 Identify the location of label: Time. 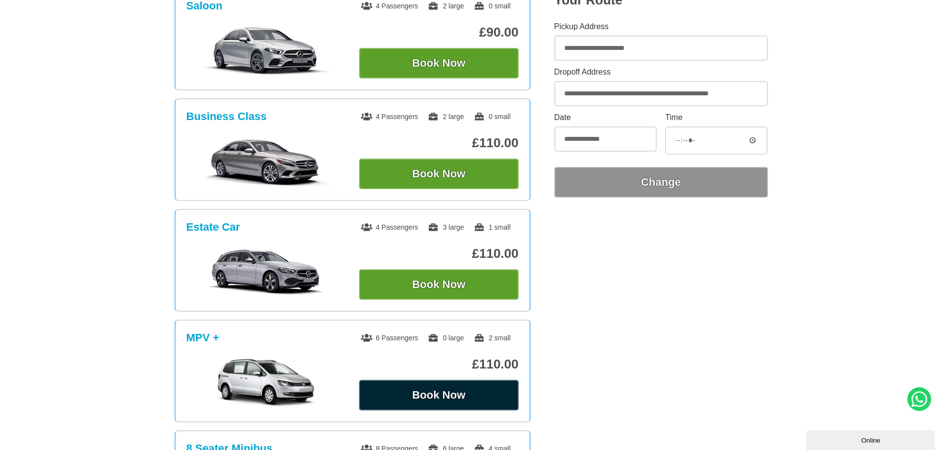
(716, 118).